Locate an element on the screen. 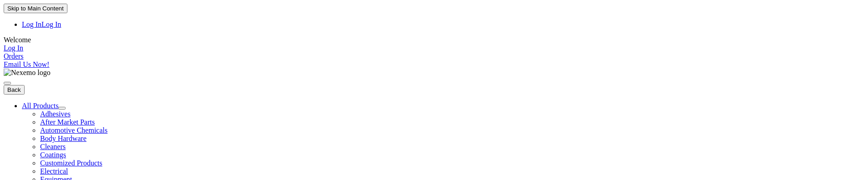  div: Email Us Now! is located at coordinates (434, 64).